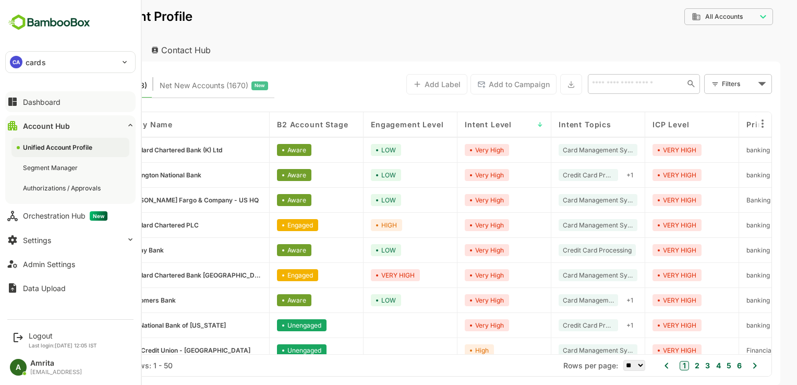  What do you see at coordinates (659, 366) in the screenshot?
I see `button: 2` at bounding box center [659, 366].